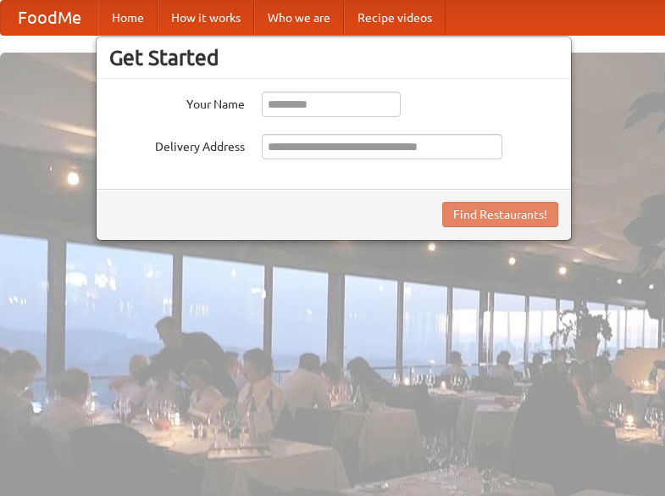  Describe the element at coordinates (500, 214) in the screenshot. I see `button: Find Restaurants!` at that location.